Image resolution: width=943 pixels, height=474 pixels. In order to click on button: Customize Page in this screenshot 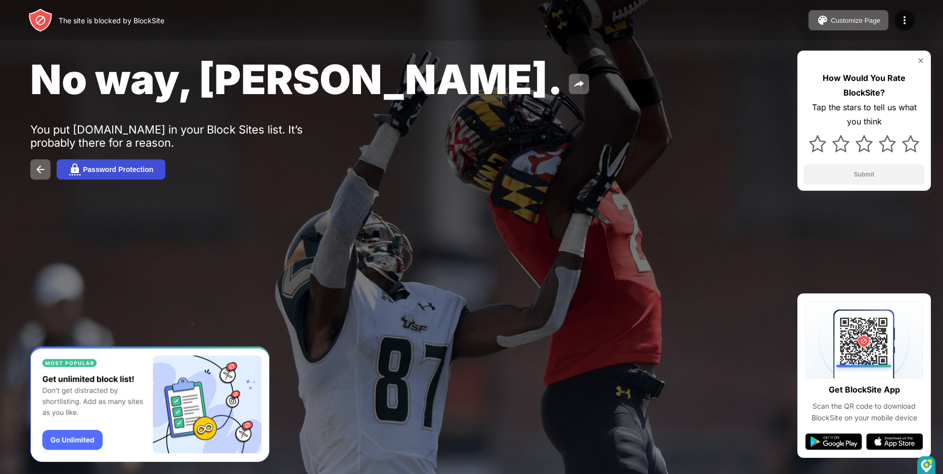, I will do `click(848, 20)`.